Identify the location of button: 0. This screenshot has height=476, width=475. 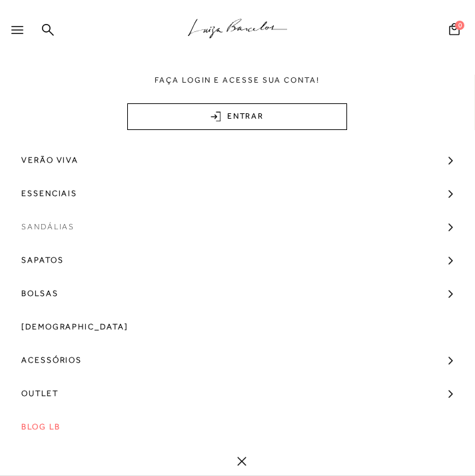
(454, 31).